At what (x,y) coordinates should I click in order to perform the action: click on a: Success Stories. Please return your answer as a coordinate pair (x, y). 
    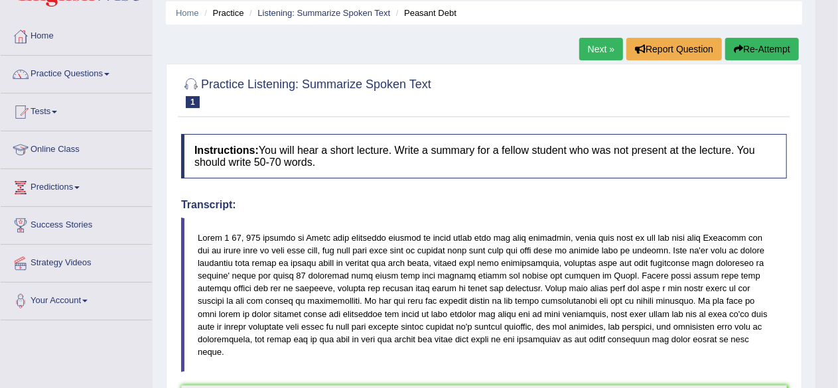
    Looking at the image, I should click on (76, 224).